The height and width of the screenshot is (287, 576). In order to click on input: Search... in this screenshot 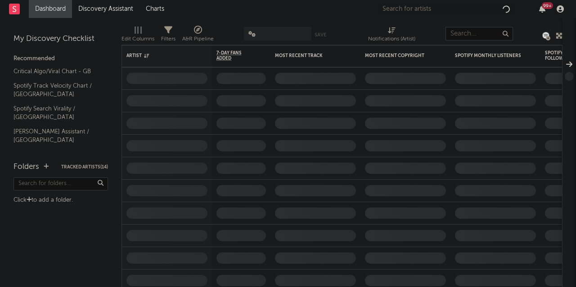, I will do `click(479, 34)`.